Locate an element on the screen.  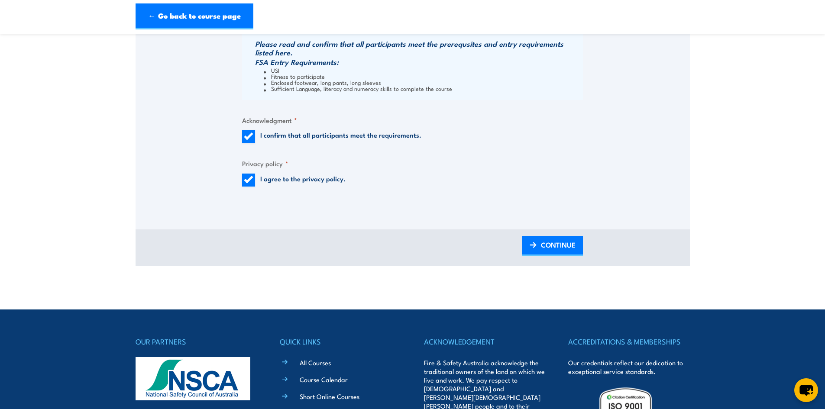
h3: FSA Entry Requirements: is located at coordinates (418, 62).